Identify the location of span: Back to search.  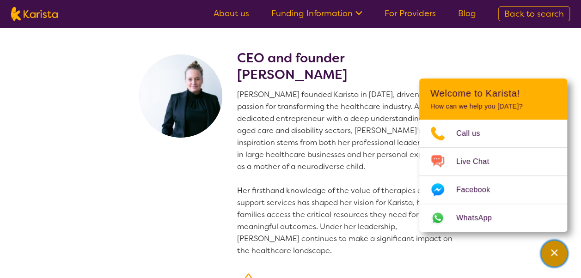
(534, 14).